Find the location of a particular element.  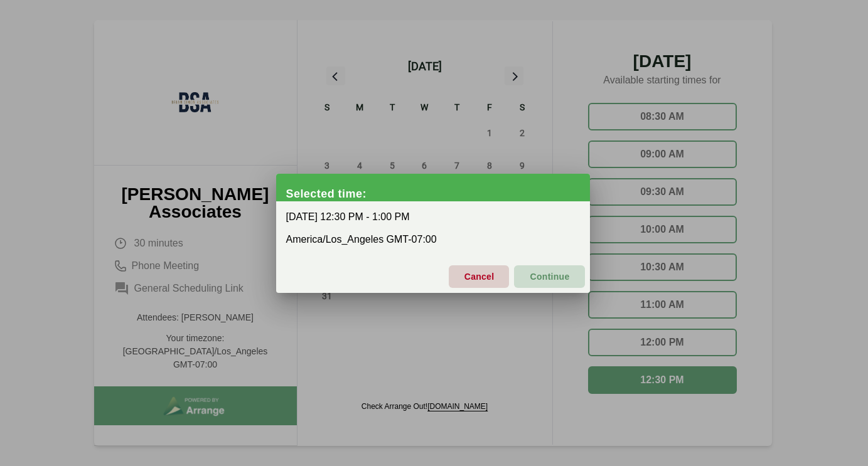

div: Selected time: is located at coordinates (438, 194).